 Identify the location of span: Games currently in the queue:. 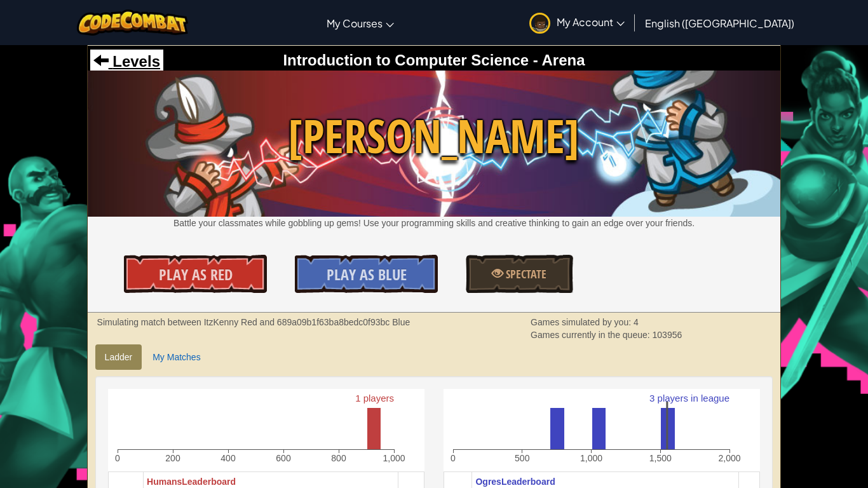
(591, 335).